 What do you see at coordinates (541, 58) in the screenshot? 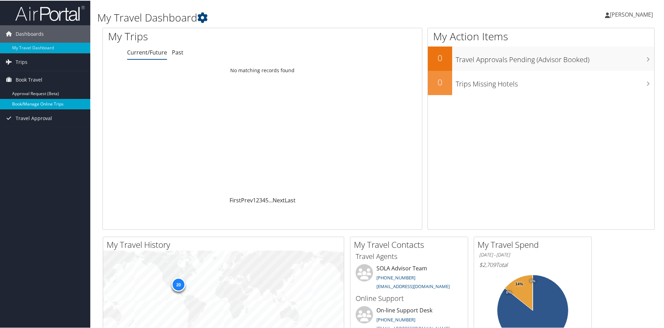
I see `a: 0Travel Approvals Pending (Advisor Booked)` at bounding box center [541, 58].